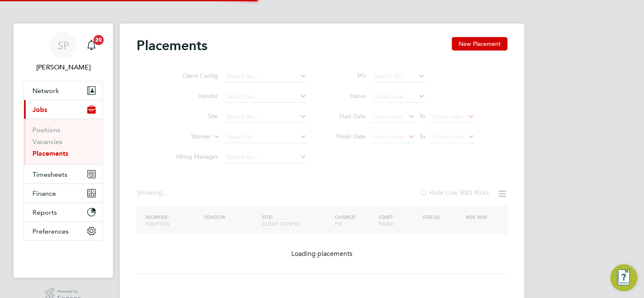 The height and width of the screenshot is (298, 644). What do you see at coordinates (63, 212) in the screenshot?
I see `button: Reports` at bounding box center [63, 212].